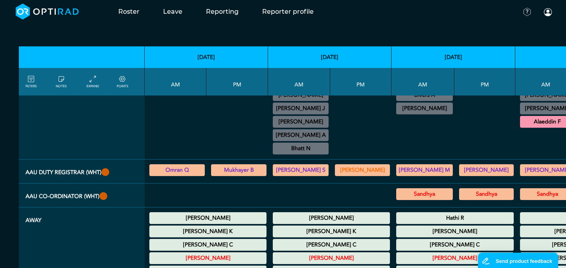 The width and height of the screenshot is (566, 268). I want to click on div: General CT/General MRI/General XR 09:30 - 11:30, so click(301, 108).